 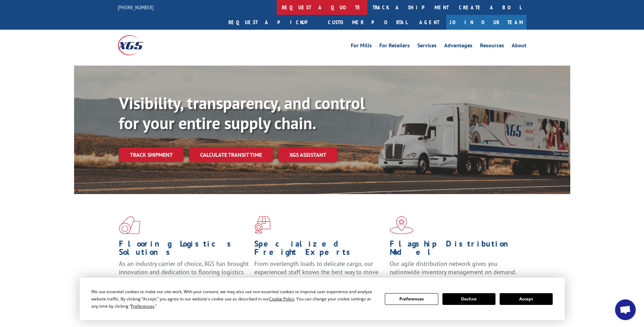 I want to click on a: Resources, so click(x=492, y=46).